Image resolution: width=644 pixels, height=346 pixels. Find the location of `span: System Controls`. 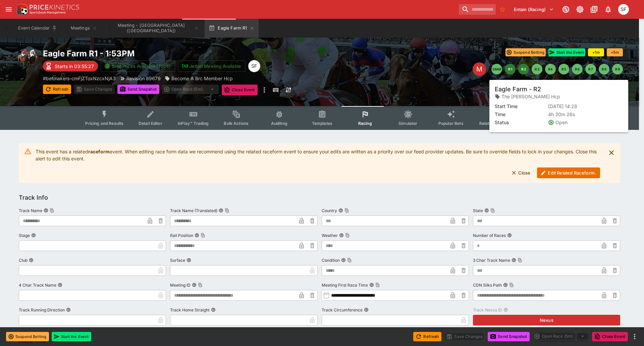

span: System Controls is located at coordinates (537, 123).